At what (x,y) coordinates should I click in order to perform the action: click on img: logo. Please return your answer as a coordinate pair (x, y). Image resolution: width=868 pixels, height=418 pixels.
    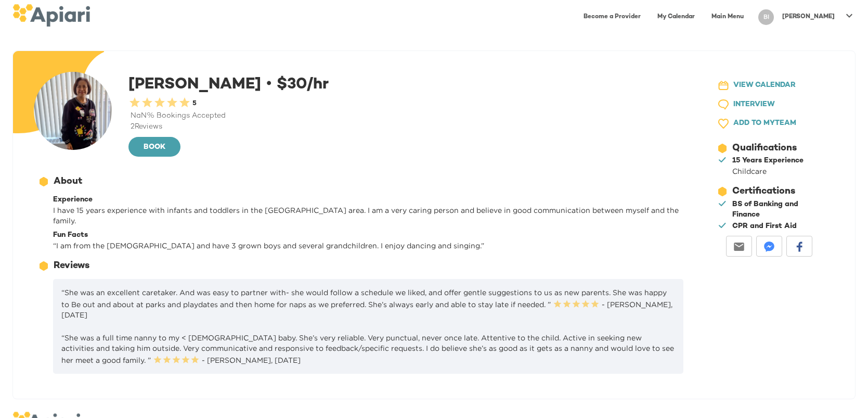
    Looking at the image, I should click on (51, 15).